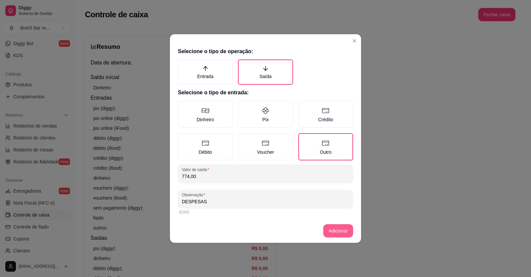  Describe the element at coordinates (265, 212) in the screenshot. I see `div: 8/300` at that location.